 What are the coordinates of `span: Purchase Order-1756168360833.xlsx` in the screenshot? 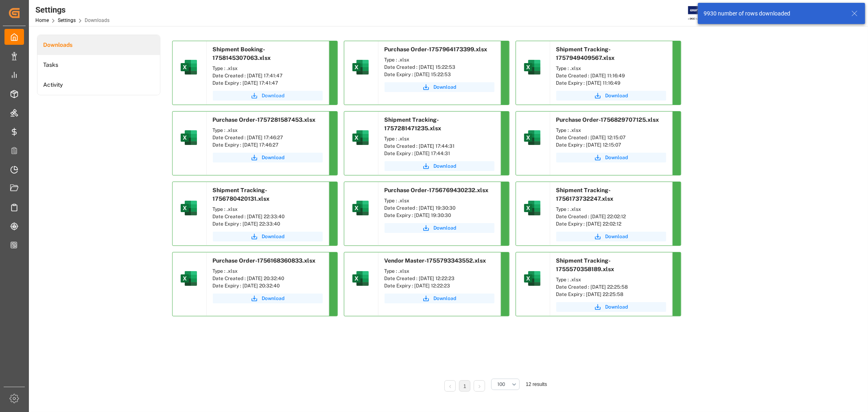 It's located at (264, 261).